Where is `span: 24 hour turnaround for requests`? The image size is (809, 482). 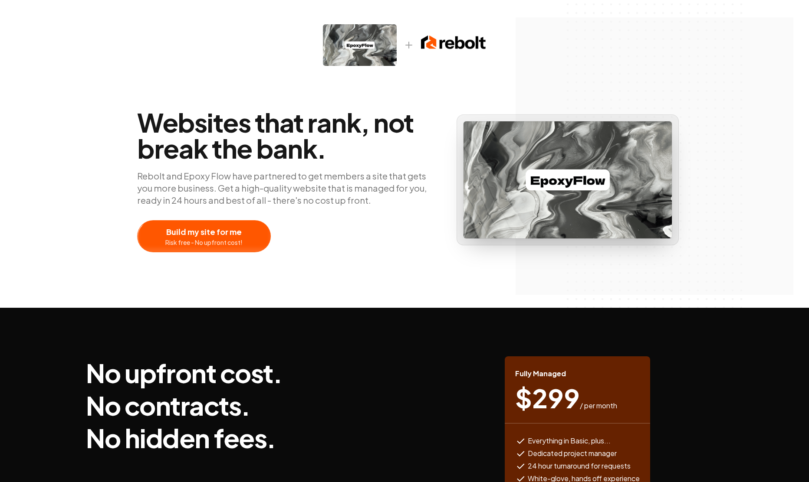 span: 24 hour turnaround for requests is located at coordinates (579, 466).